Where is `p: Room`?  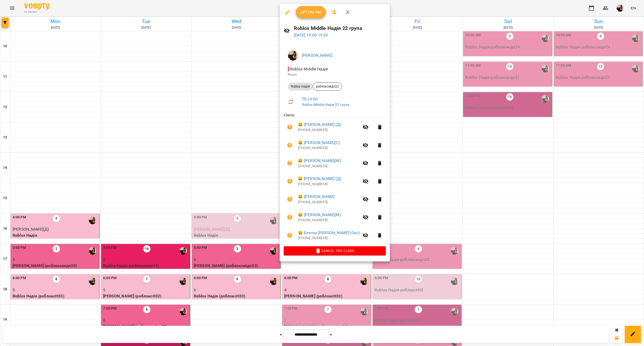
p: Room is located at coordinates (335, 75).